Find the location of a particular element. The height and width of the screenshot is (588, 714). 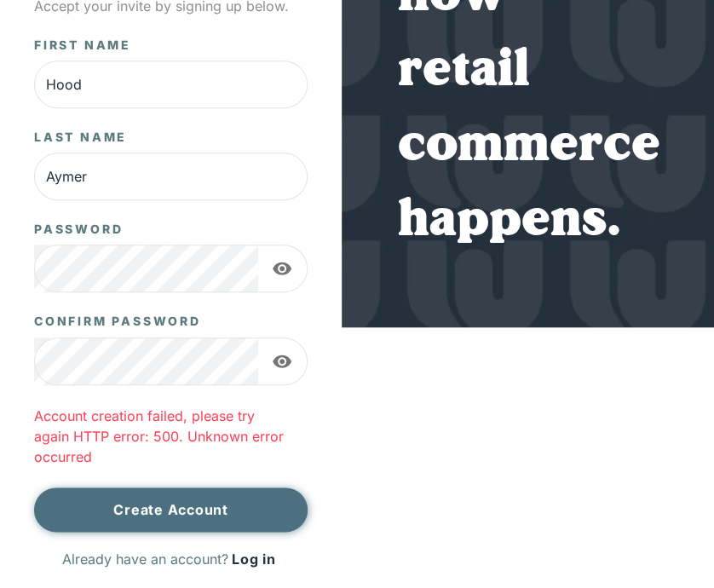

p: Already have an account? is located at coordinates (145, 559).